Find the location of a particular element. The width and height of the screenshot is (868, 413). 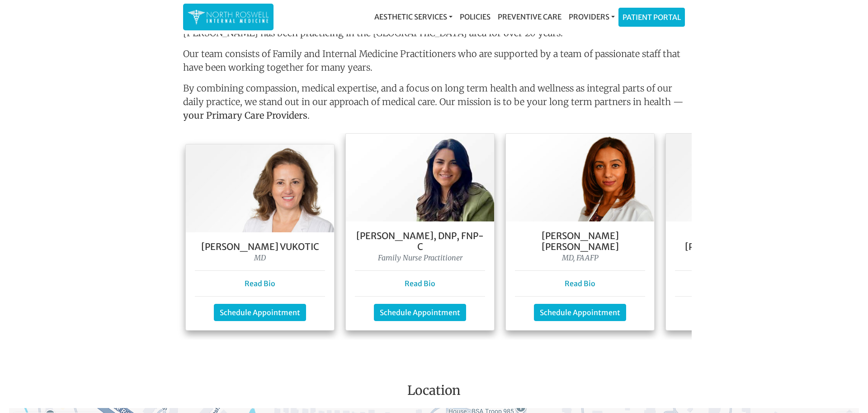

img: Dr. Farah Mubarak Ali MD, FAAFP is located at coordinates (580, 177).